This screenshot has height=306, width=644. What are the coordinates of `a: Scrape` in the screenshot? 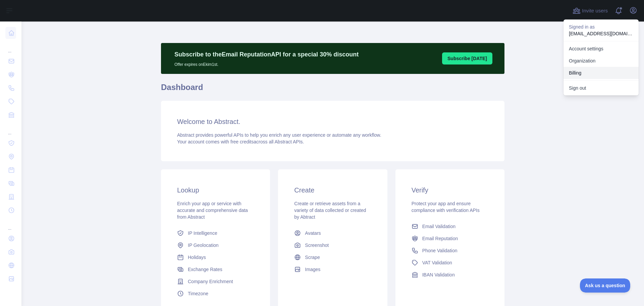 It's located at (333, 257).